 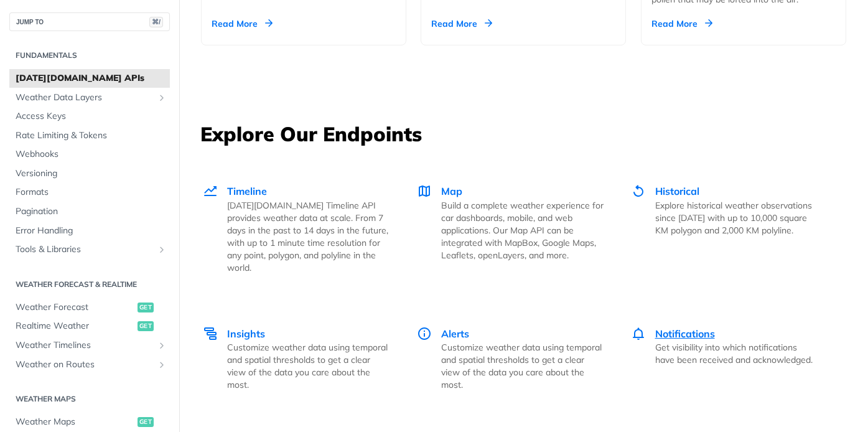 What do you see at coordinates (90, 422) in the screenshot?
I see `a: Weather Mapsget` at bounding box center [90, 422].